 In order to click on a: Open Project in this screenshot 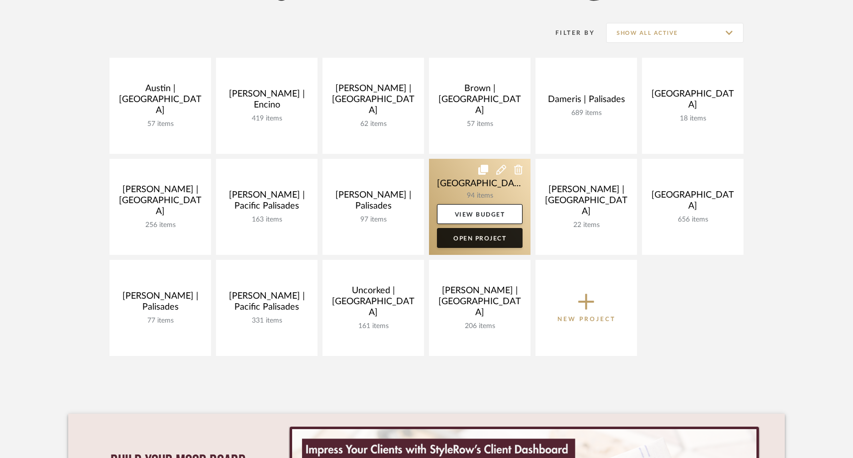, I will do `click(480, 238)`.